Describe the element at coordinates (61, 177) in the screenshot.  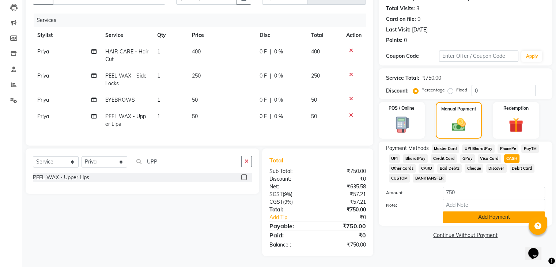
I see `div: PEEL WAX - Upper Lips` at that location.